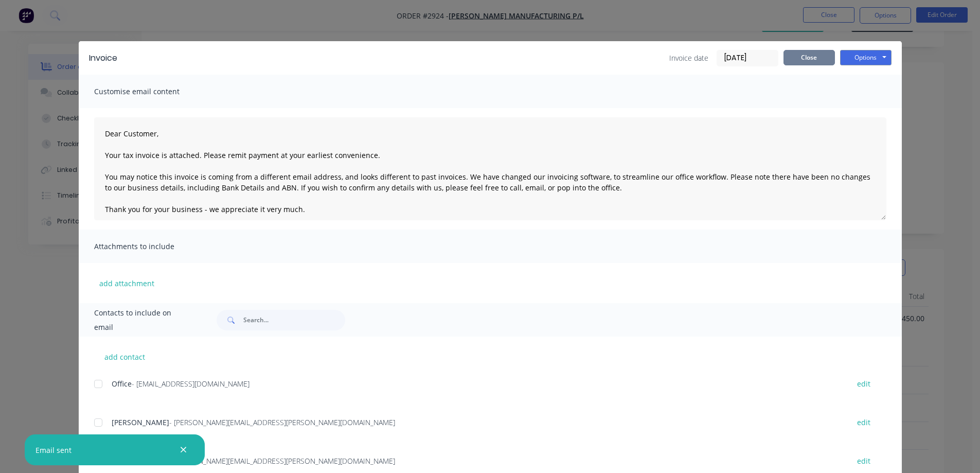  I want to click on div: Email sent, so click(54, 450).